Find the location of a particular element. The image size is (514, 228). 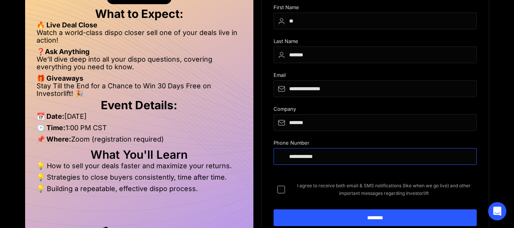

strong: 📅 Date: is located at coordinates (50, 116).